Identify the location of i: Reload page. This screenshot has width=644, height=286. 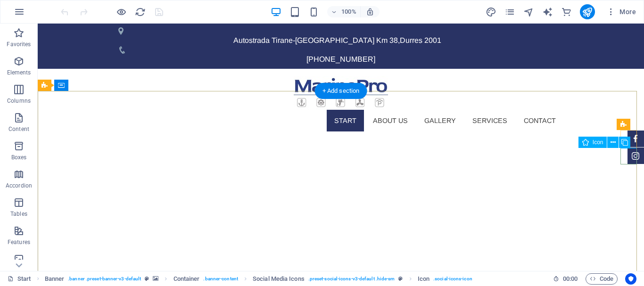
(140, 12).